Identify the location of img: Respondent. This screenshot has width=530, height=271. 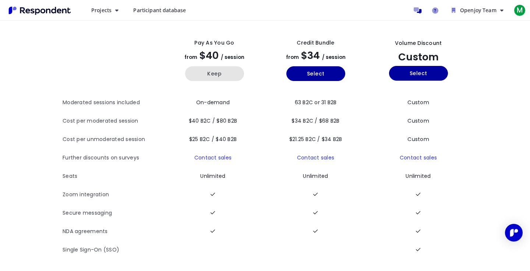
(40, 10).